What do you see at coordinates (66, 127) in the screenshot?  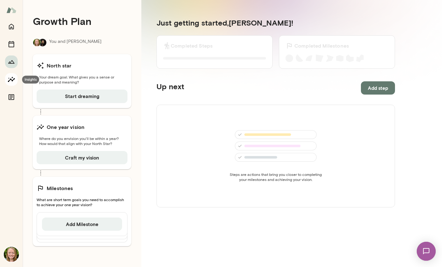 I see `h6: One year vision` at bounding box center [66, 127].